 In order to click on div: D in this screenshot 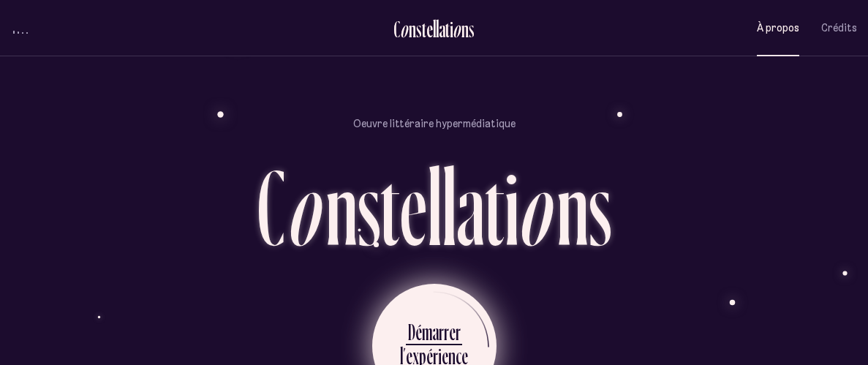, I will do `click(412, 331)`.